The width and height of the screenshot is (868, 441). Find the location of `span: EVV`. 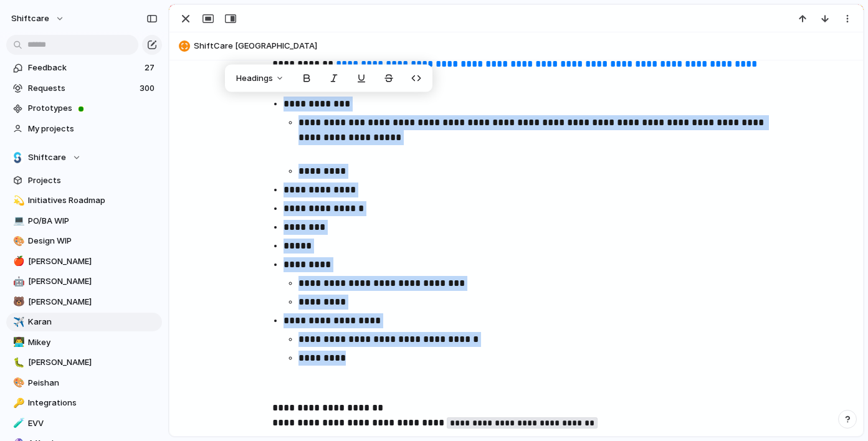

span: EVV is located at coordinates (93, 423).